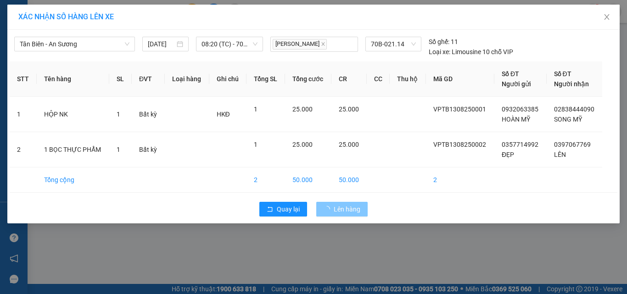 Image resolution: width=627 pixels, height=294 pixels. Describe the element at coordinates (443, 42) in the screenshot. I see `div: 11` at that location.